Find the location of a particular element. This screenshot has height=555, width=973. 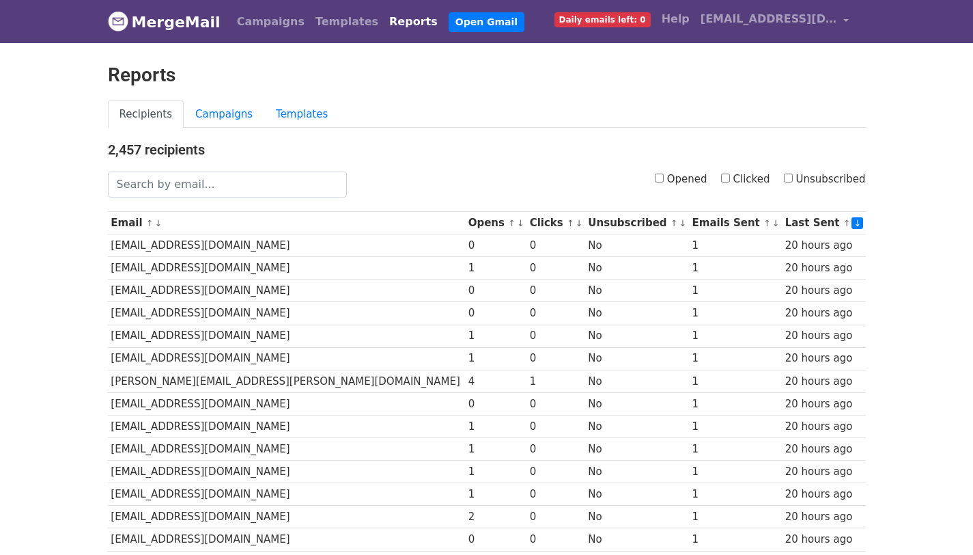

a: Recipients is located at coordinates (146, 114).